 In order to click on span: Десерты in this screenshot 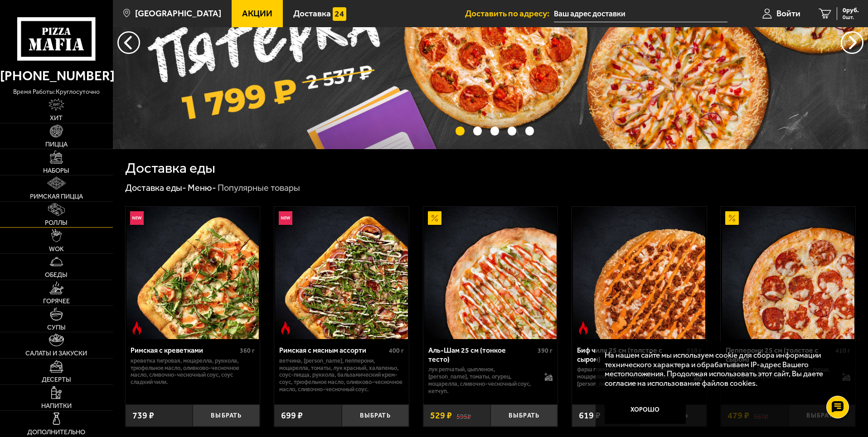, I will do `click(56, 379)`.